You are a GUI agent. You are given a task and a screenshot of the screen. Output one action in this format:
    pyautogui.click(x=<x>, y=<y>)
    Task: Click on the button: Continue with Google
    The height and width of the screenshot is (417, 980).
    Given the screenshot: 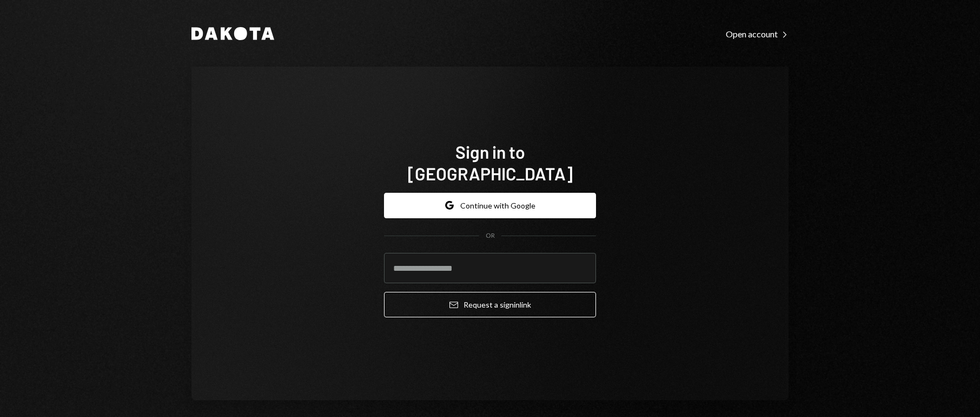 What is the action you would take?
    pyautogui.click(x=490, y=205)
    